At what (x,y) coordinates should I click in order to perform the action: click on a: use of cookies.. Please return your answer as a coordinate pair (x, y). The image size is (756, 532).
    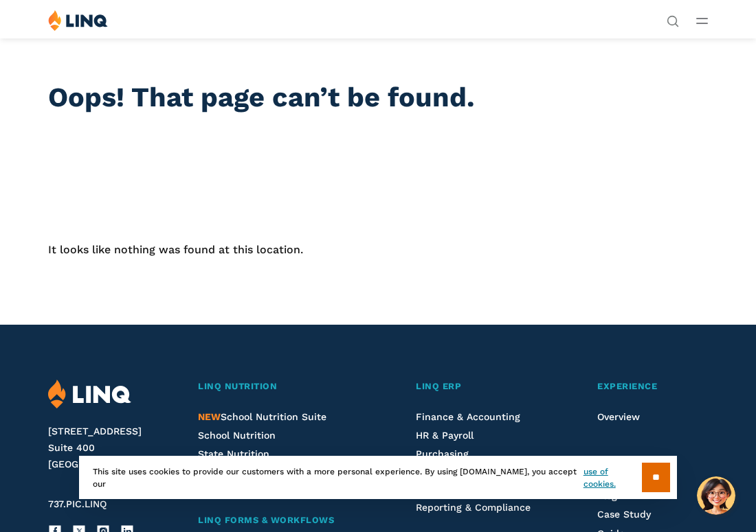
    Looking at the image, I should click on (613, 478).